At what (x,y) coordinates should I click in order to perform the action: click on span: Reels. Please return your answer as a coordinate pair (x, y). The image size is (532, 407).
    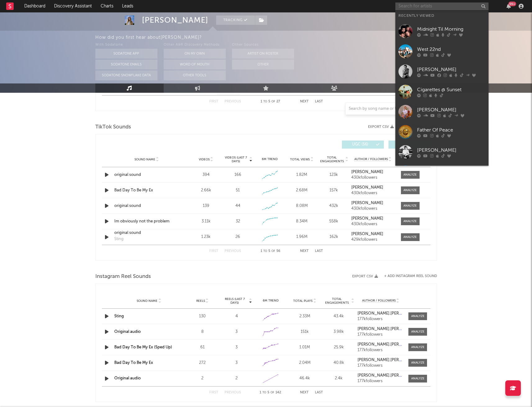
    Looking at the image, I should click on (201, 301).